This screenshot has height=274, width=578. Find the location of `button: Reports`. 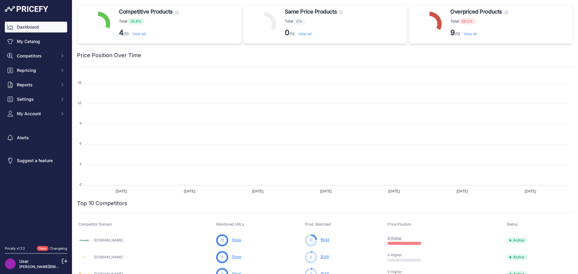

button: Reports is located at coordinates (36, 85).